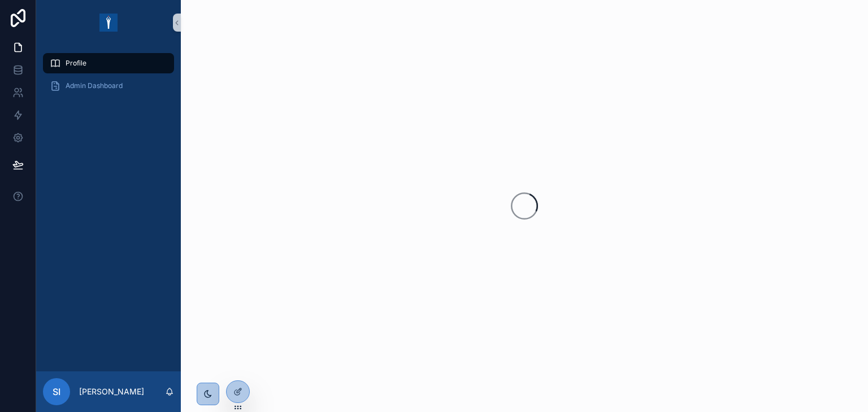 Image resolution: width=868 pixels, height=412 pixels. Describe the element at coordinates (109, 63) in the screenshot. I see `a: Profile` at that location.